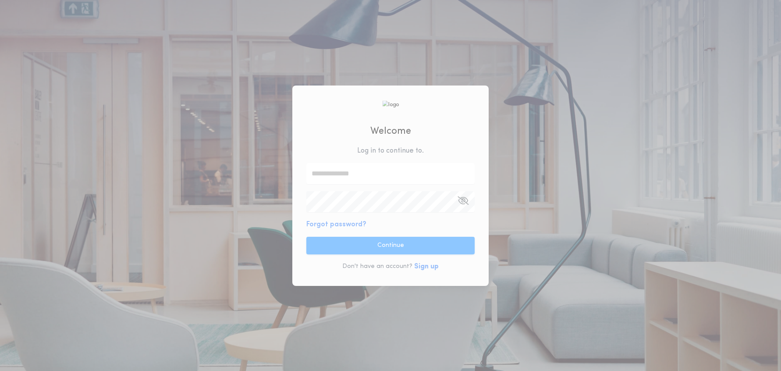 The image size is (781, 371). Describe the element at coordinates (391, 131) in the screenshot. I see `h2: Welcome` at that location.